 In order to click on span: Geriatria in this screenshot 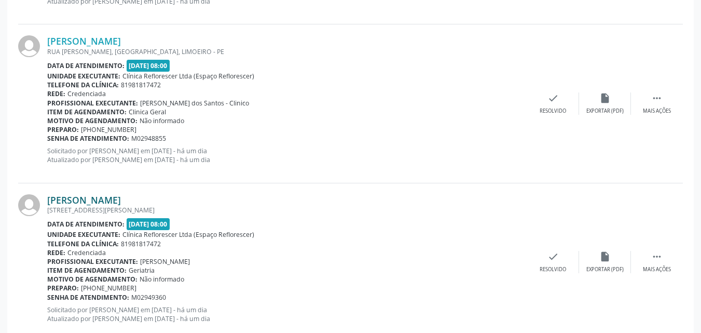, I will do `click(142, 270)`.